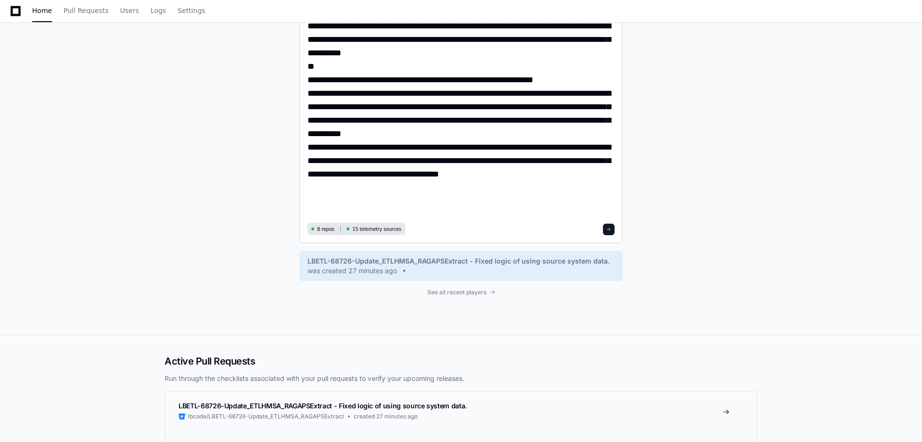  I want to click on span: created 27 minutes ago, so click(385, 417).